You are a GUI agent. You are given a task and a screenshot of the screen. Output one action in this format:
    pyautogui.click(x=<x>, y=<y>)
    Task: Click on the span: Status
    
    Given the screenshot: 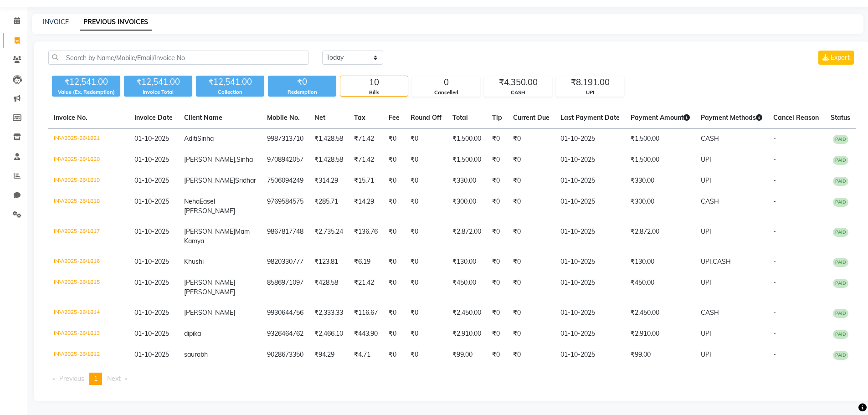 What is the action you would take?
    pyautogui.click(x=840, y=118)
    